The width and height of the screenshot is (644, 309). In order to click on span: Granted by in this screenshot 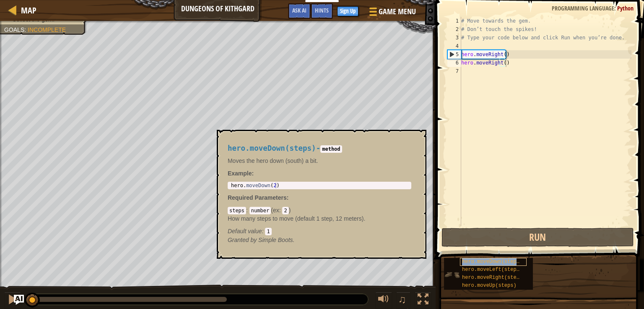, I will do `click(243, 240)`.